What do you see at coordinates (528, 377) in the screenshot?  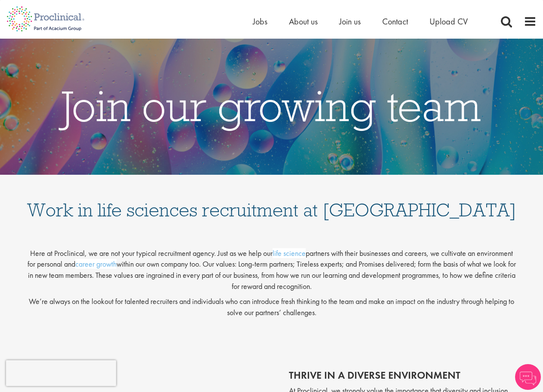 I see `img: Chatbot` at bounding box center [528, 377].